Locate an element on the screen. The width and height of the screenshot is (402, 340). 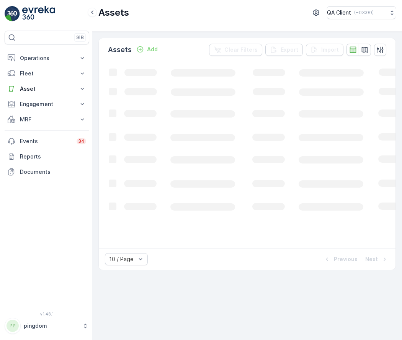
p: Engagement is located at coordinates (47, 104).